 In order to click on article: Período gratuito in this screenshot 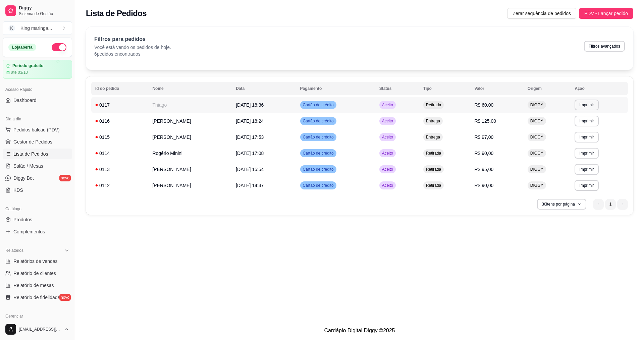, I will do `click(28, 66)`.